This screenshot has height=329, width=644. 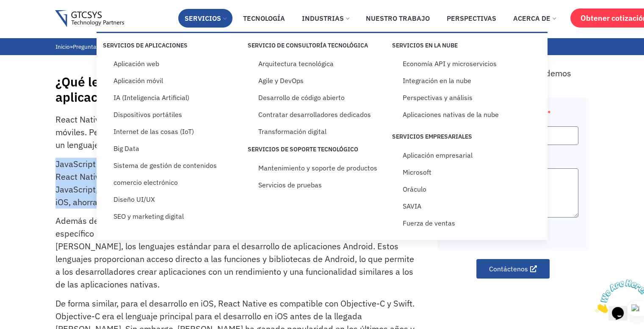 What do you see at coordinates (134, 199) in the screenshot?
I see `font: Diseño UI/UX` at bounding box center [134, 199].